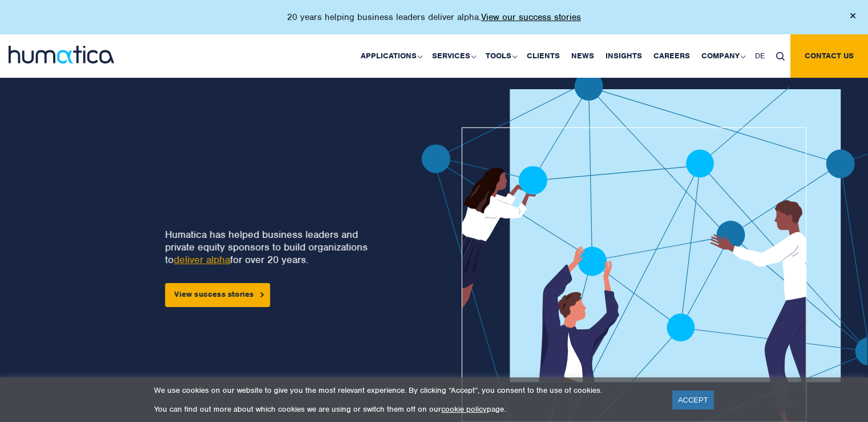 The height and width of the screenshot is (422, 868). What do you see at coordinates (270, 247) in the screenshot?
I see `p: Humatica has helped business leaders and private equity sponsors to build organizations to for ov...` at bounding box center [270, 247].